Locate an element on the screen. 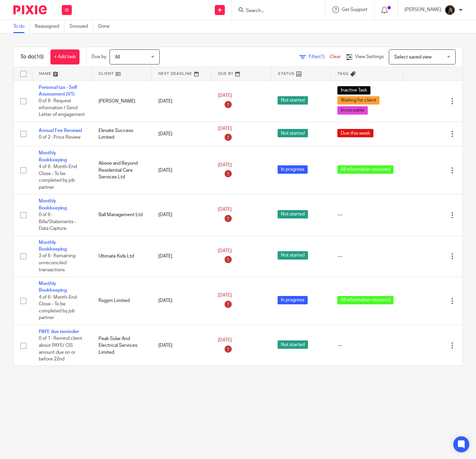  a: Done is located at coordinates (106, 26).